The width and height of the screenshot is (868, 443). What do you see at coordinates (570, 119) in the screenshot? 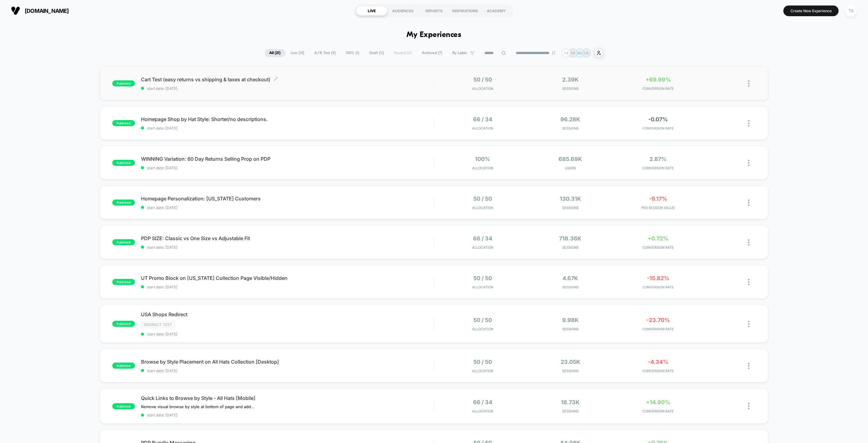
I see `span: 96.28k` at bounding box center [570, 119].